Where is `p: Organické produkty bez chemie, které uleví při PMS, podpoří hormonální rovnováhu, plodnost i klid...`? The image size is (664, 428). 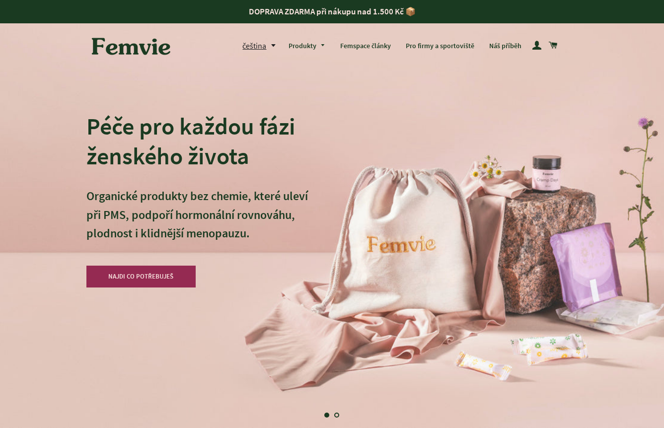
p: Organické produkty bez chemie, které uleví při PMS, podpoří hormonální rovnováhu, plodnost i klid... is located at coordinates (197, 224).